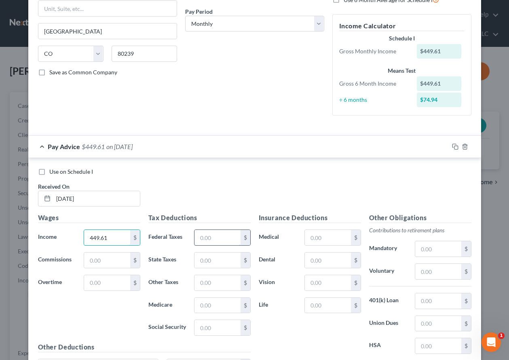  What do you see at coordinates (167, 306) in the screenshot?
I see `label: Medicare` at bounding box center [167, 306].